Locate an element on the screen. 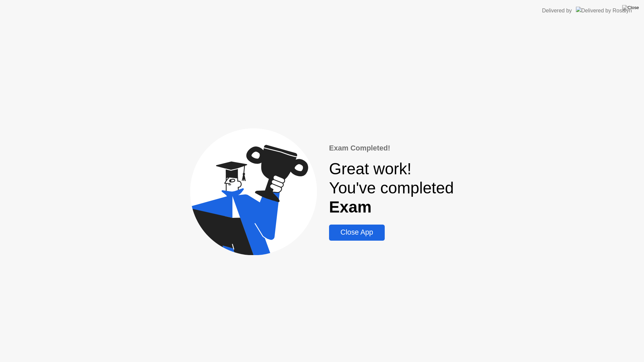 The width and height of the screenshot is (644, 362). img: Close is located at coordinates (630, 8).